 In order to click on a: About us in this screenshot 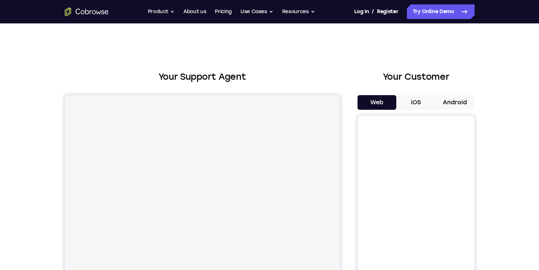, I will do `click(195, 12)`.